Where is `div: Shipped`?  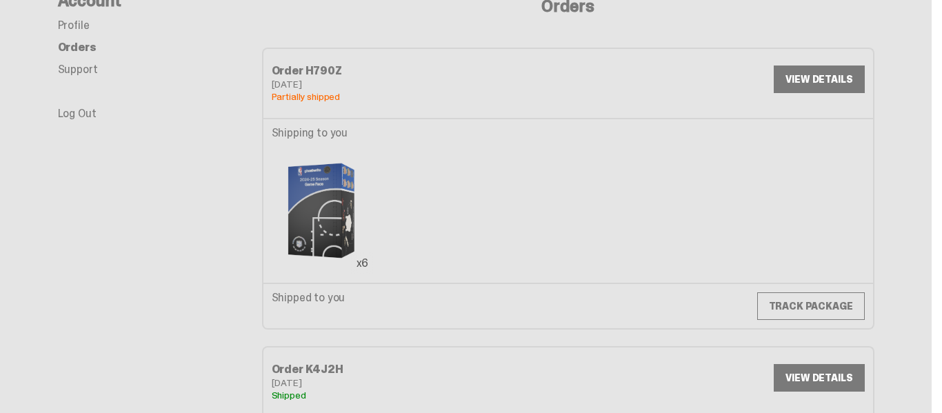
div: Shipped is located at coordinates (420, 395).